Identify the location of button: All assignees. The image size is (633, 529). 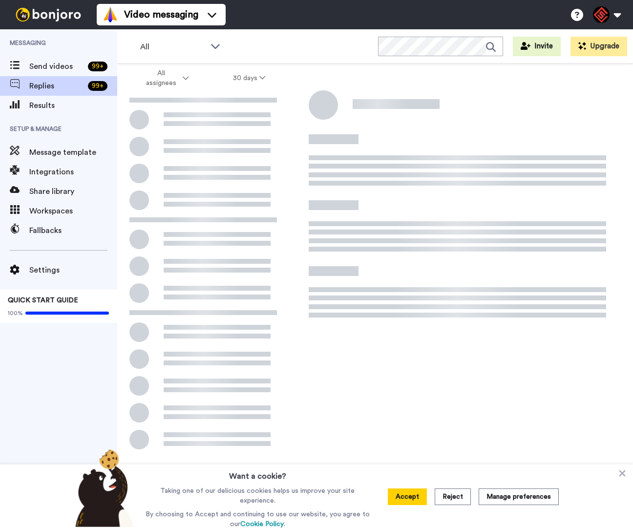
(165, 78).